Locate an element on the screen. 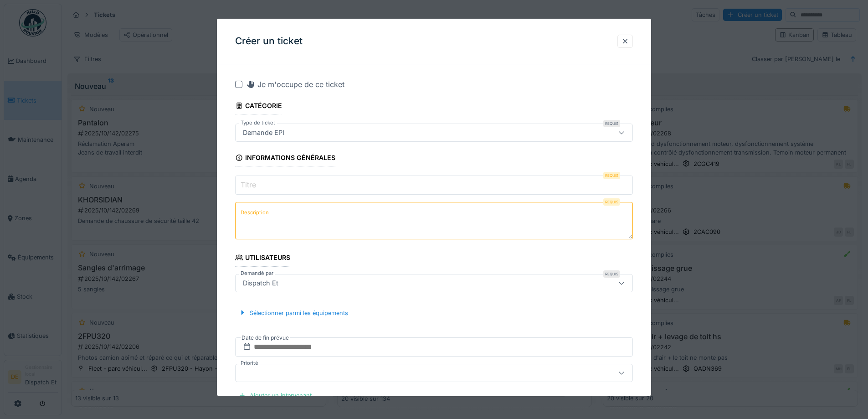  label: Description is located at coordinates (255, 213).